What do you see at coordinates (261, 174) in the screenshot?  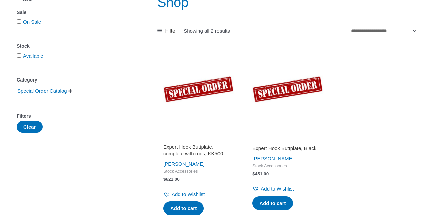 I see `bdi: 451.00` at bounding box center [261, 174].